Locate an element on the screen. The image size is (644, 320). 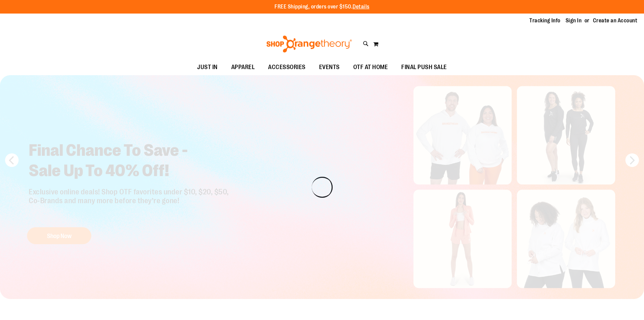
span: JUST IN is located at coordinates (207, 67).